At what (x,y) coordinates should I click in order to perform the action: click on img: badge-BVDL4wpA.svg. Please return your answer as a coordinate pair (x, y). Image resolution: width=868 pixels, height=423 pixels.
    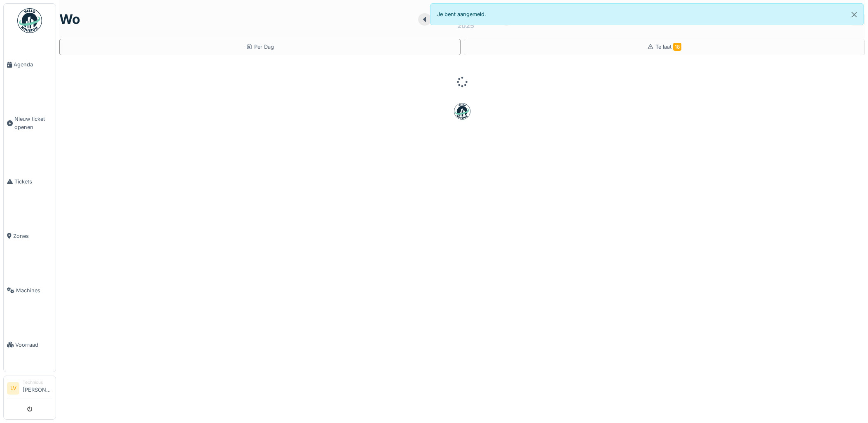
    Looking at the image, I should click on (462, 111).